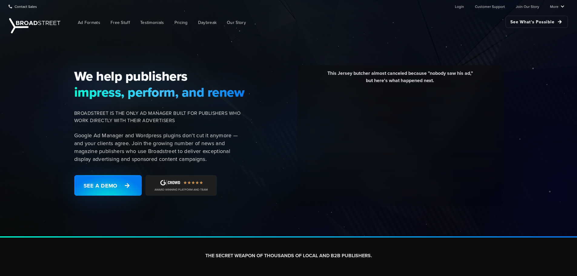 This screenshot has height=276, width=577. I want to click on div: This Jersey butcher almost canceled because "nobody saw his ad," but here's what happened next., so click(400, 79).